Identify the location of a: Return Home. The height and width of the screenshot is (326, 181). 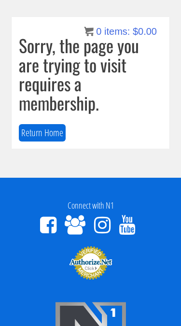
(42, 133).